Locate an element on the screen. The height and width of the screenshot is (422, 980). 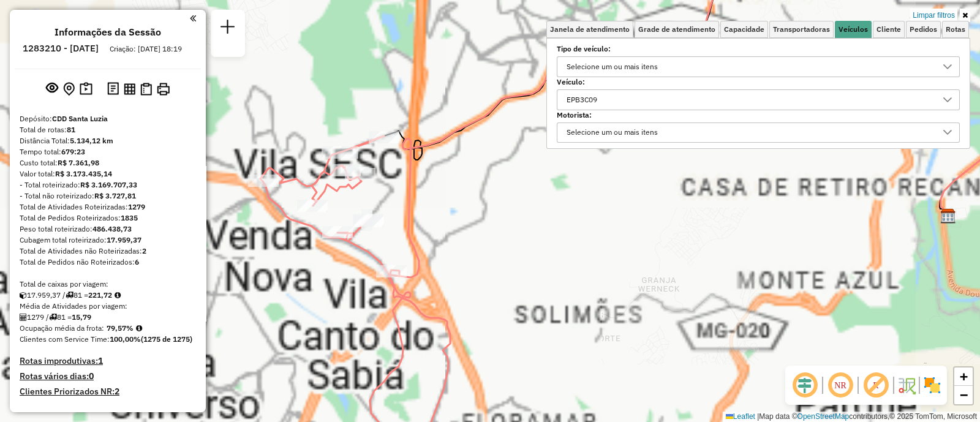
a: Ocultar filtros is located at coordinates (964, 15).